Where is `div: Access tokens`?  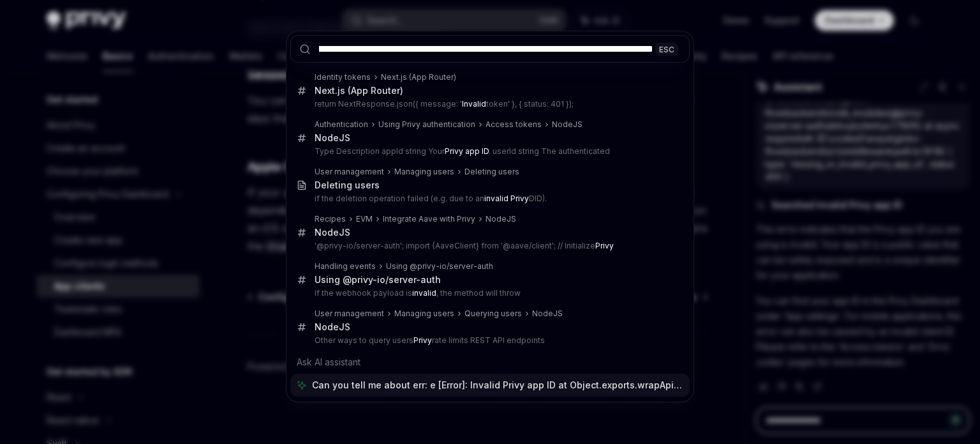
div: Access tokens is located at coordinates (513, 125).